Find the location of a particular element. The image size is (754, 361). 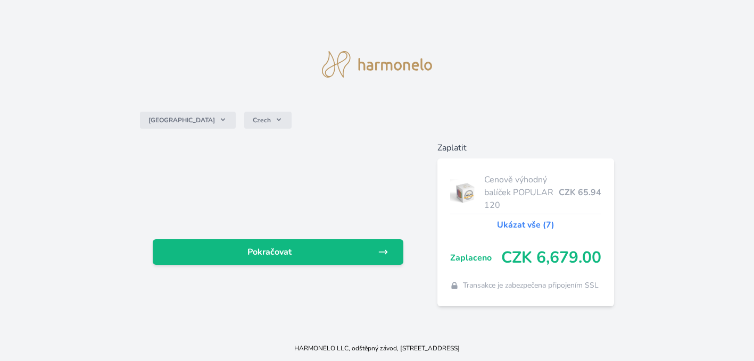

a: Pokračovat is located at coordinates (278, 252).